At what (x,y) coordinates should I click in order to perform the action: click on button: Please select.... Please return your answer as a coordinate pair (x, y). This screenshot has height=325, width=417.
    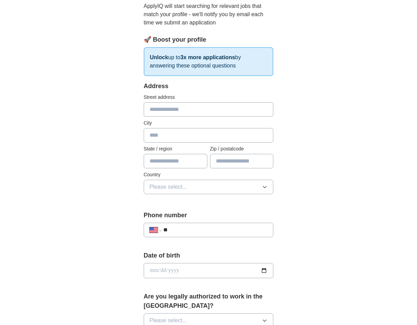
    Looking at the image, I should click on (209, 187).